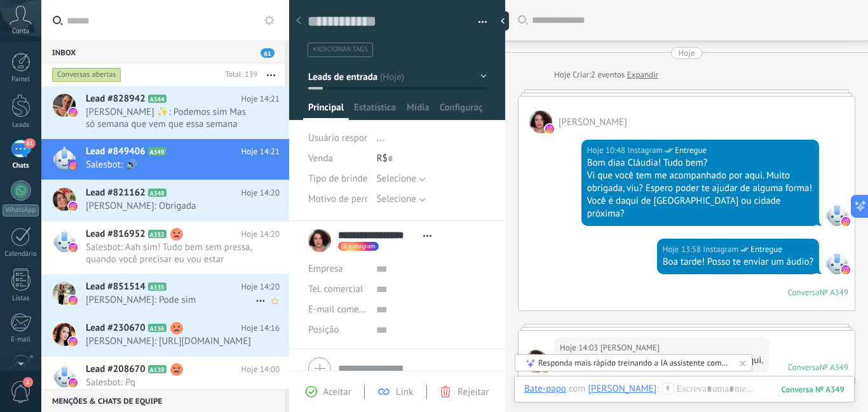 The image size is (868, 412). What do you see at coordinates (607, 150) in the screenshot?
I see `div: Hoje 10:48` at bounding box center [607, 150].